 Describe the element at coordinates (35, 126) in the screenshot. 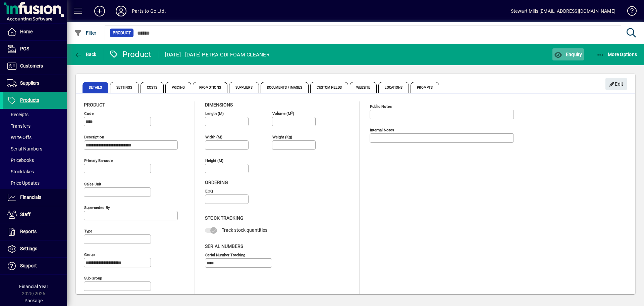

I see `a: Transfers` at that location.